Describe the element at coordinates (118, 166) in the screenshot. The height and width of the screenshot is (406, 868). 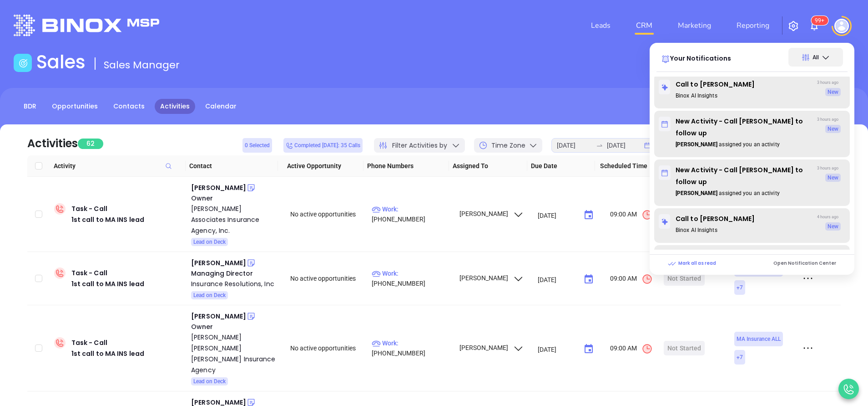
I see `span: Activity` at that location.